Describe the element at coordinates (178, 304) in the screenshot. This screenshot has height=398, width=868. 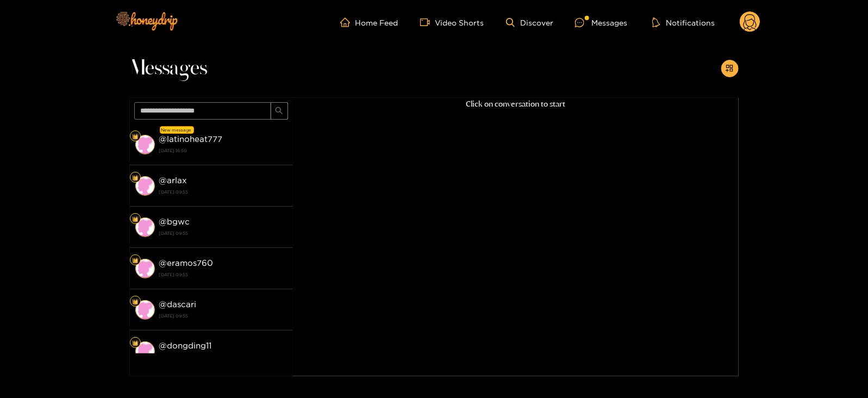
I see `strong: @ dascari` at that location.